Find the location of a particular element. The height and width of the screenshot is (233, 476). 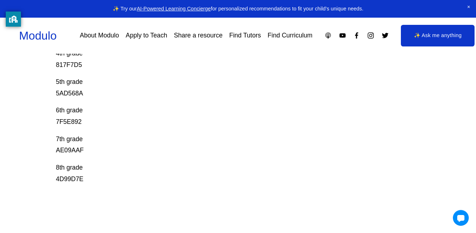

a: About Modulo is located at coordinates (99, 35).